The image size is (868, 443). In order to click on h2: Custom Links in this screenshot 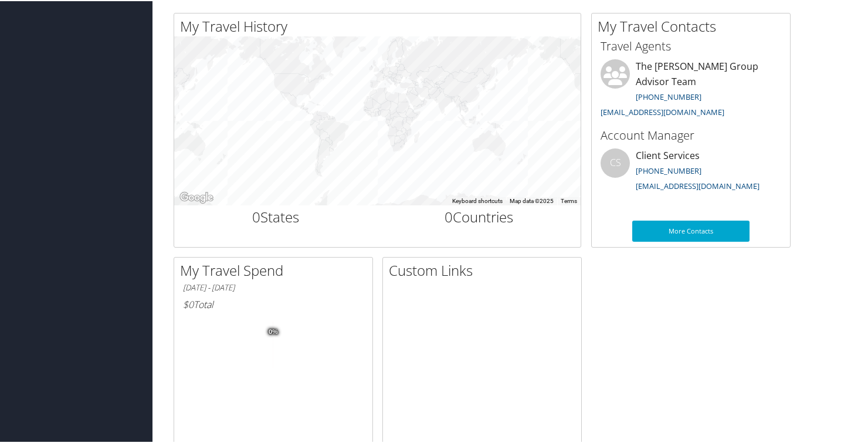, I will do `click(485, 269)`.